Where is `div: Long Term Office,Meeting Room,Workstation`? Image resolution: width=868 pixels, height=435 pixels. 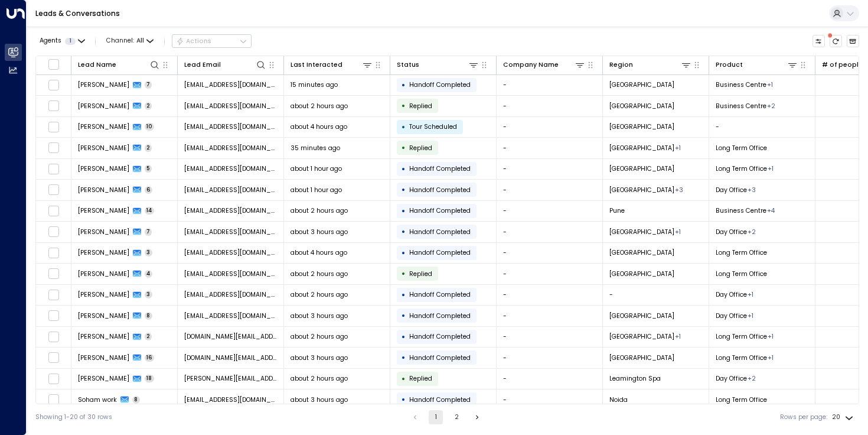
div: Long Term Office,Meeting Room,Workstation is located at coordinates (752, 190).